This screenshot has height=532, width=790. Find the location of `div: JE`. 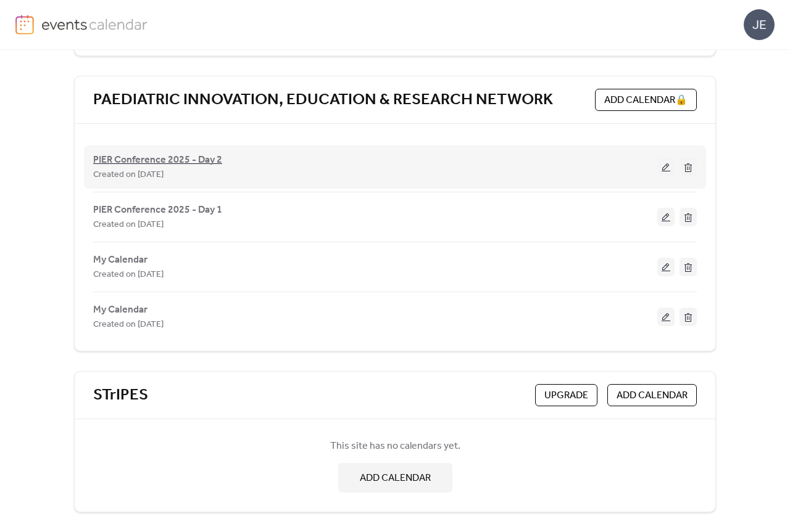

div: JE is located at coordinates (759, 25).